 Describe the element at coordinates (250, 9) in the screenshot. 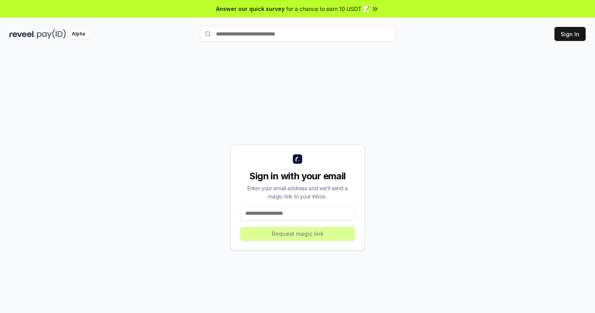

I see `span: Answer our quick survey` at that location.